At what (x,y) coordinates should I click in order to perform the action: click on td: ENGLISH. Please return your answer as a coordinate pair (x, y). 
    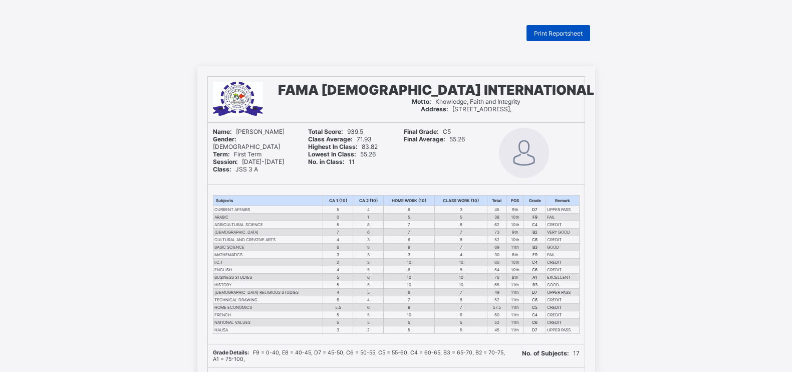
    Looking at the image, I should click on (268, 269).